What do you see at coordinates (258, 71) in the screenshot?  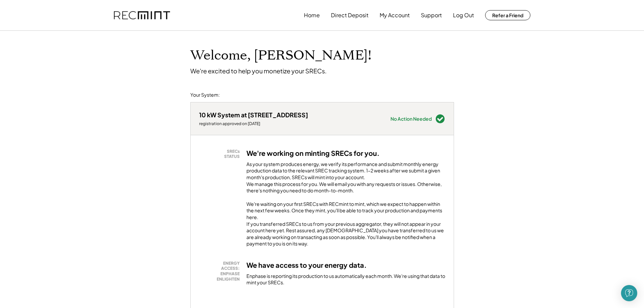 I see `div: We're excited to help you monetize your SRECs.` at bounding box center [258, 71].